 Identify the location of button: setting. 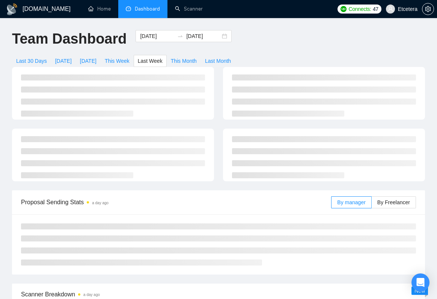
(428, 9).